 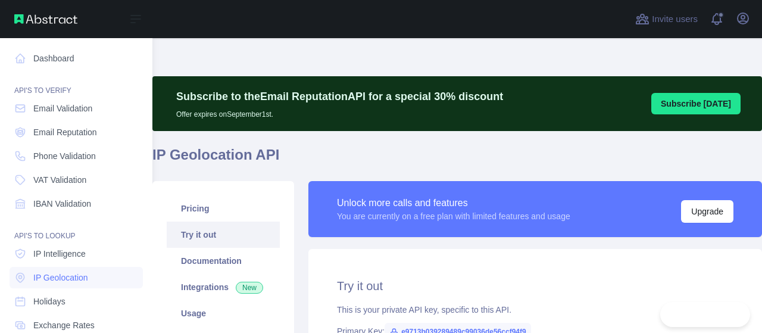 What do you see at coordinates (76, 156) in the screenshot?
I see `a: Phone Validation` at bounding box center [76, 156].